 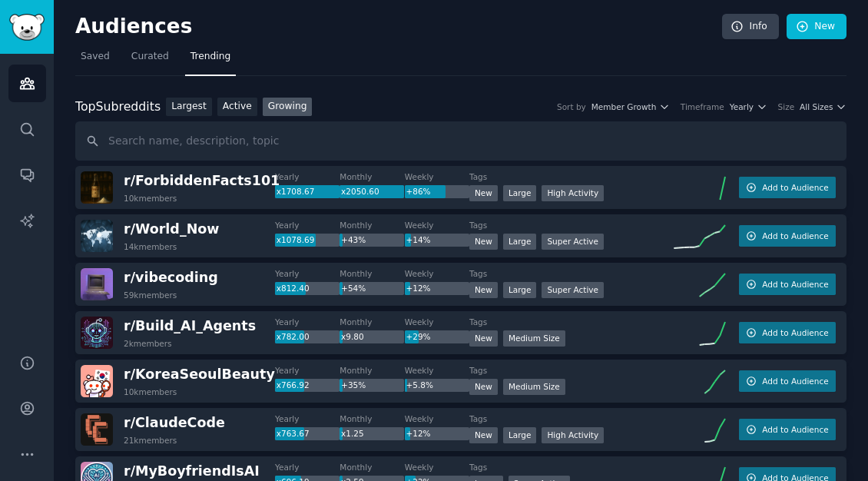 I want to click on button: Member Growth, so click(x=630, y=107).